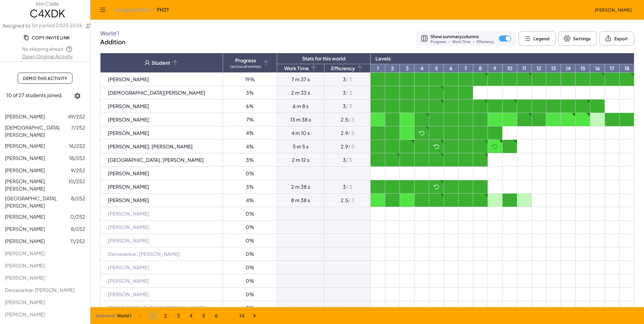 Image resolution: width=644 pixels, height=324 pixels. I want to click on td: made many attempts; solved with 3 out of 3 stars, so click(436, 187).